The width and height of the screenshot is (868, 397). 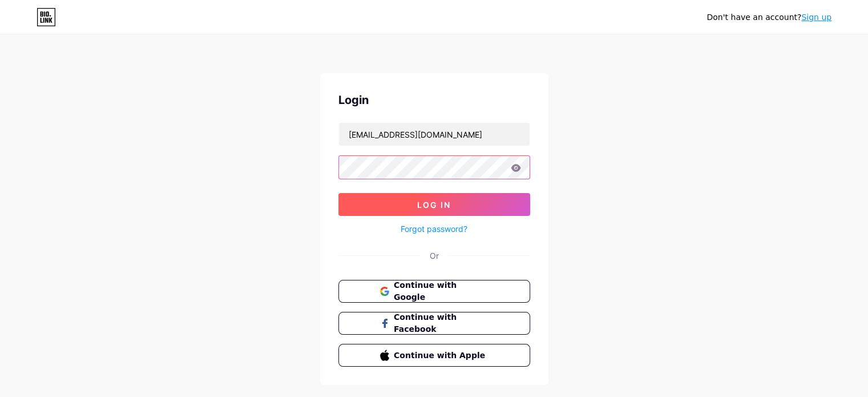 I want to click on span: Continue with Apple, so click(x=441, y=355).